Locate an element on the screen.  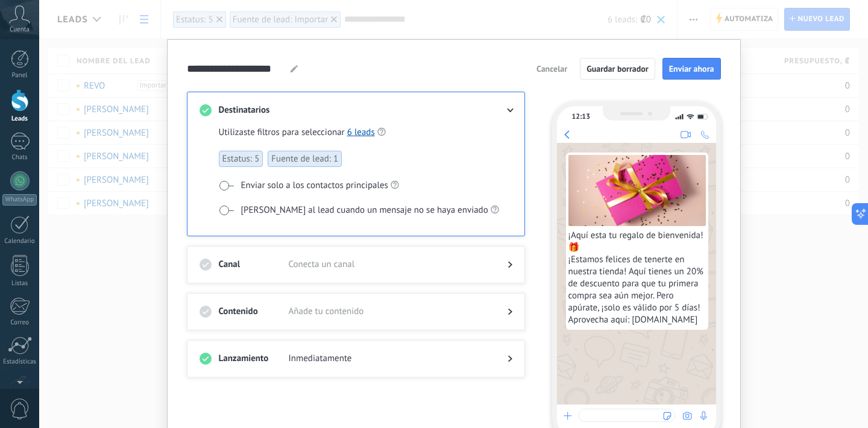
h3: Contenido is located at coordinates (254, 312).